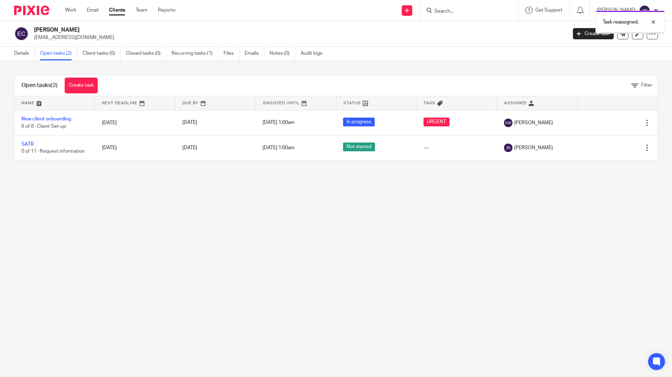 This screenshot has width=672, height=377. I want to click on a: Team, so click(141, 10).